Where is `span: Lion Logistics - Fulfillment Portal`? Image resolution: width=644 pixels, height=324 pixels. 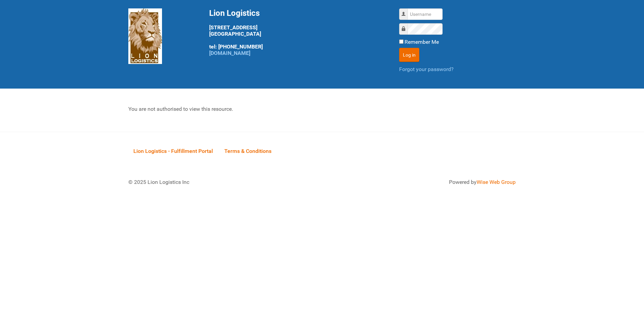 span: Lion Logistics - Fulfillment Portal is located at coordinates (173, 151).